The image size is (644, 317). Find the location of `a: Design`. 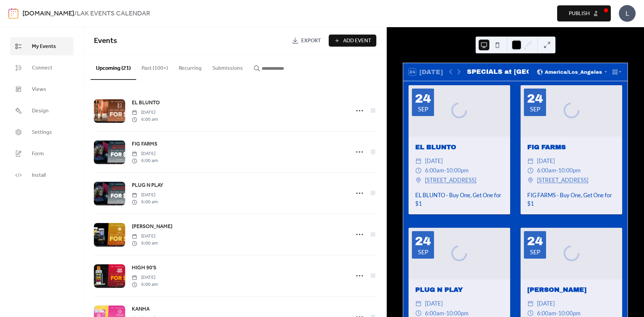

a: Design is located at coordinates (42, 111).